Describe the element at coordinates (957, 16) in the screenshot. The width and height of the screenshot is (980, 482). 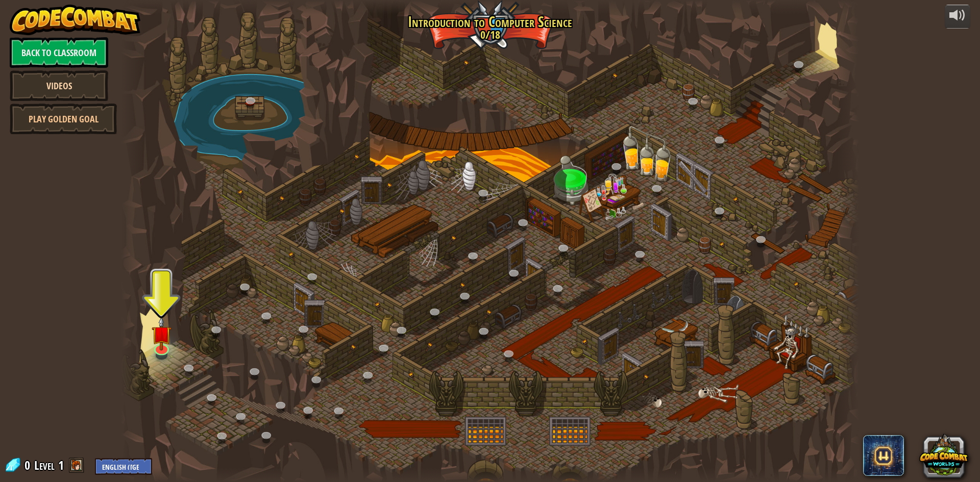
I see `button: Adjust volume` at that location.